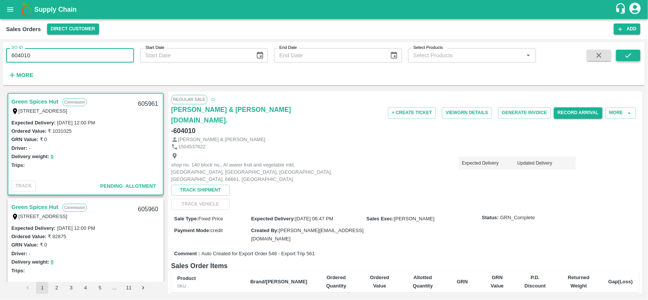 The width and height of the screenshot is (648, 300). What do you see at coordinates (217, 231) in the screenshot?
I see `span: credit` at bounding box center [217, 231].